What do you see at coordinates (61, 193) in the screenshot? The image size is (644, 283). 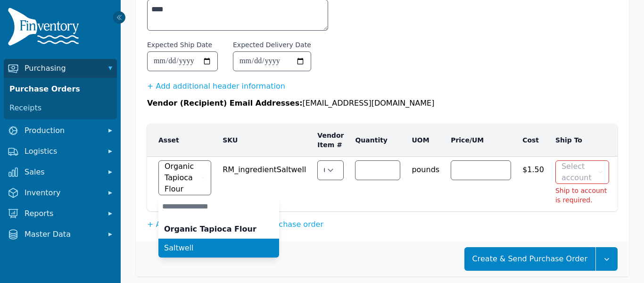 I see `button: Inventory` at bounding box center [61, 193].